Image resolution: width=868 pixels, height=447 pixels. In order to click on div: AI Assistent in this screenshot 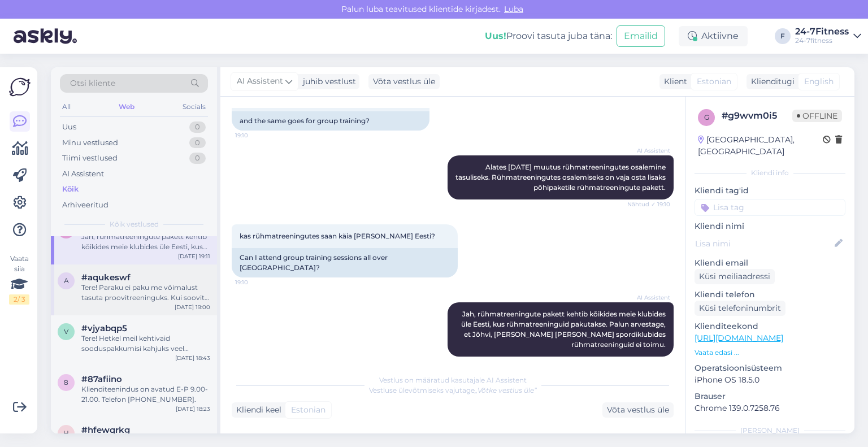, I will do `click(83, 174)`.